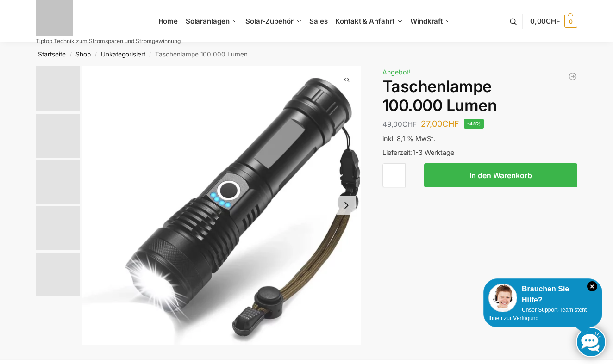  Describe the element at coordinates (571, 22) in the screenshot. I see `span: 0` at that location.